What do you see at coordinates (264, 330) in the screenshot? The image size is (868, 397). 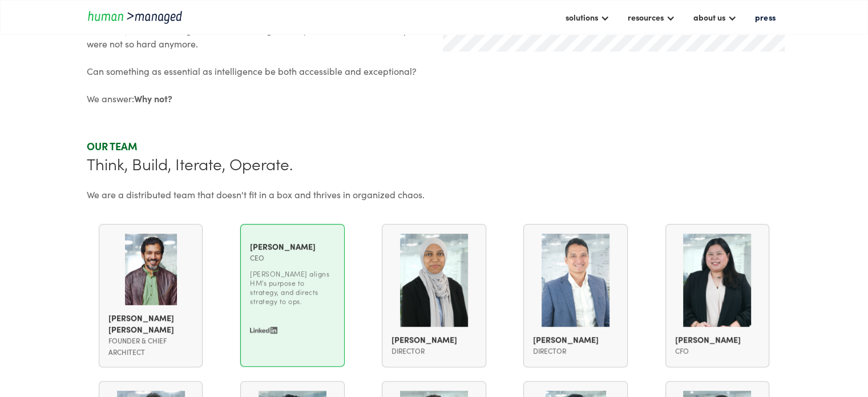 I see `img: LinkedIn` at bounding box center [264, 330].